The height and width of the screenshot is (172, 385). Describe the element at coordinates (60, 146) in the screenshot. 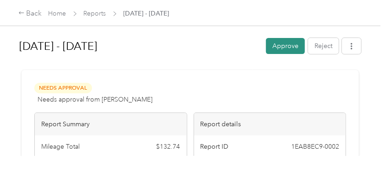

I see `span: Mileage Total` at that location.